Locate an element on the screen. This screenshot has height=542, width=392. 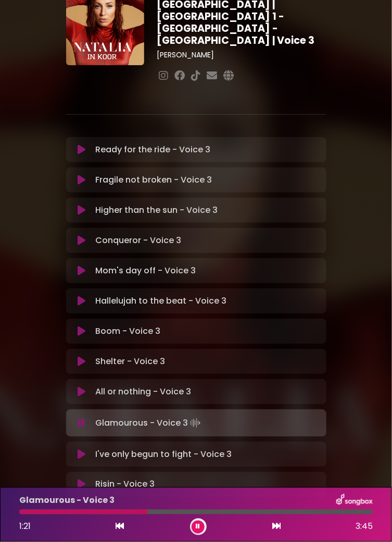
p: Ready for the ride - Voice 3 is located at coordinates (153, 150).